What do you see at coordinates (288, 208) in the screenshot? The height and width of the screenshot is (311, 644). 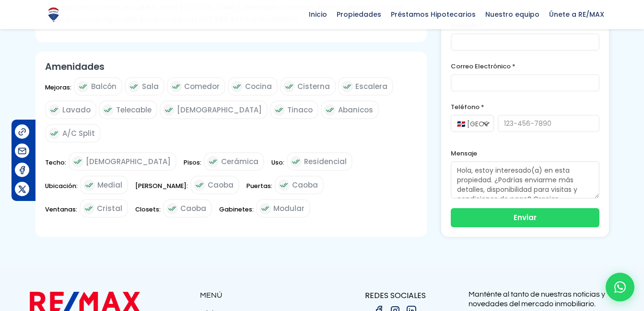 I see `span: Modular` at bounding box center [288, 208].